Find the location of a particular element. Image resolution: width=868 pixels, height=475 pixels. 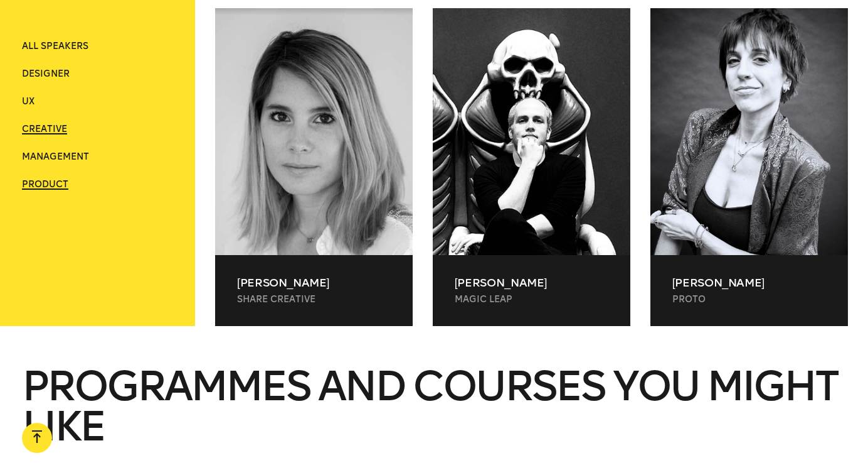

span: Product is located at coordinates (45, 184).